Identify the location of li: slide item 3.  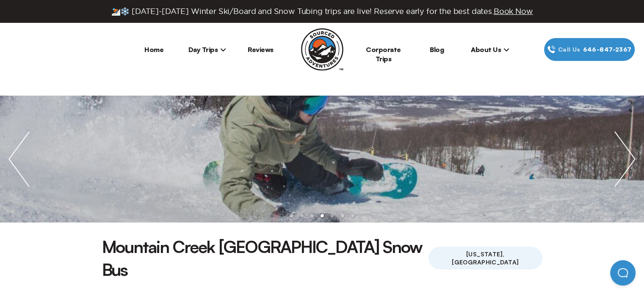
(312, 216).